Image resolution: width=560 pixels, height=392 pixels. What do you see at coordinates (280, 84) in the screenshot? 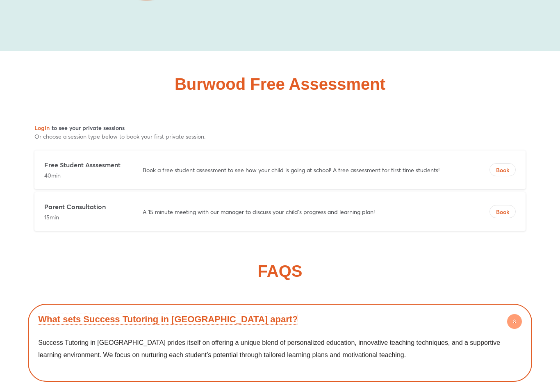
I see `h2: Burwood Free Assessment` at bounding box center [280, 84].